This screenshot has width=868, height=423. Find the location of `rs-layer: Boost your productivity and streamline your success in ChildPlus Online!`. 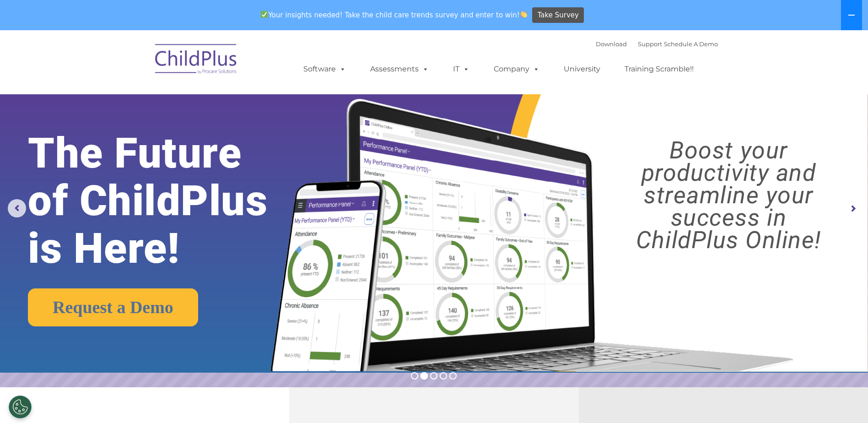

rs-layer: Boost your productivity and streamline your success in ChildPlus Online! is located at coordinates (729, 195).